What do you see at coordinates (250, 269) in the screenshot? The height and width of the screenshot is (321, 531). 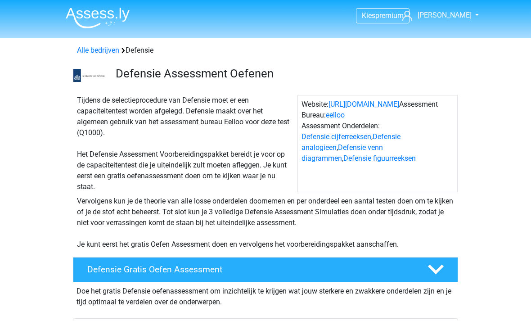 I see `h4: Defensie Gratis Oefen Assessment` at bounding box center [250, 269].